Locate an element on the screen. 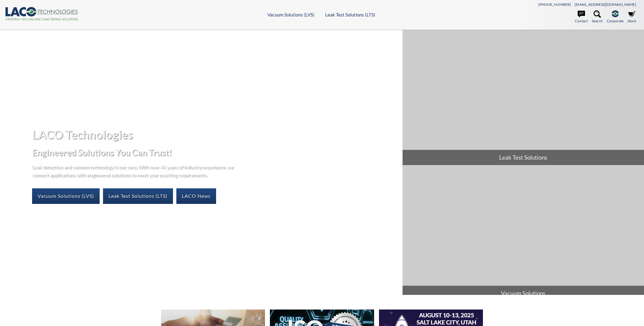 The image size is (644, 326). h1: LACO Technologies is located at coordinates (215, 134).